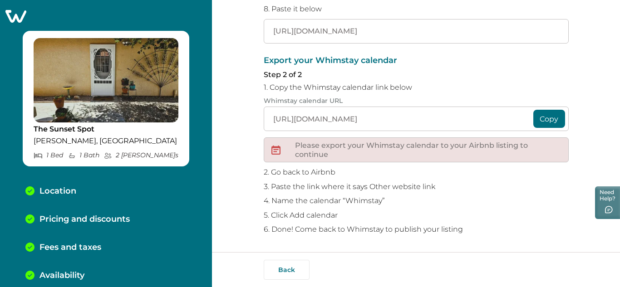 The height and width of the screenshot is (287, 620). What do you see at coordinates (416, 75) in the screenshot?
I see `p: Step 2 of 2` at bounding box center [416, 75].